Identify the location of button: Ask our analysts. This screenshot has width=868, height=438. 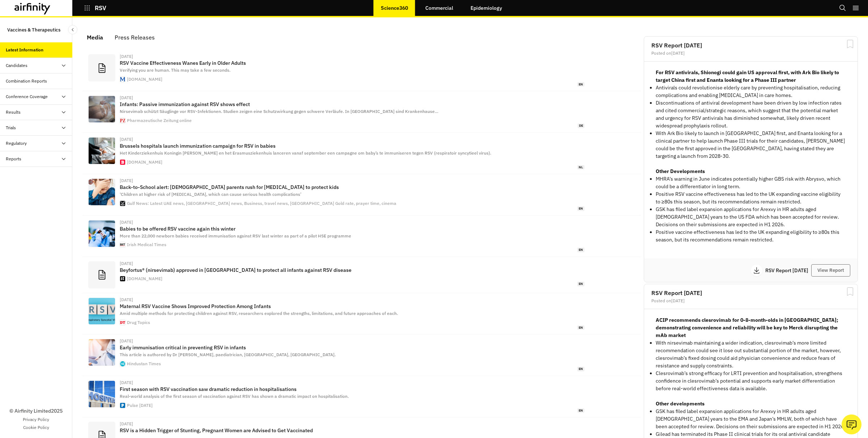
(852, 424).